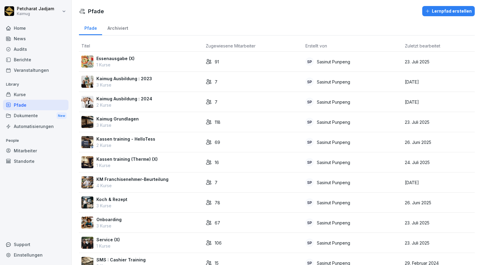 This screenshot has width=482, height=265. I want to click on a: Standorte, so click(36, 161).